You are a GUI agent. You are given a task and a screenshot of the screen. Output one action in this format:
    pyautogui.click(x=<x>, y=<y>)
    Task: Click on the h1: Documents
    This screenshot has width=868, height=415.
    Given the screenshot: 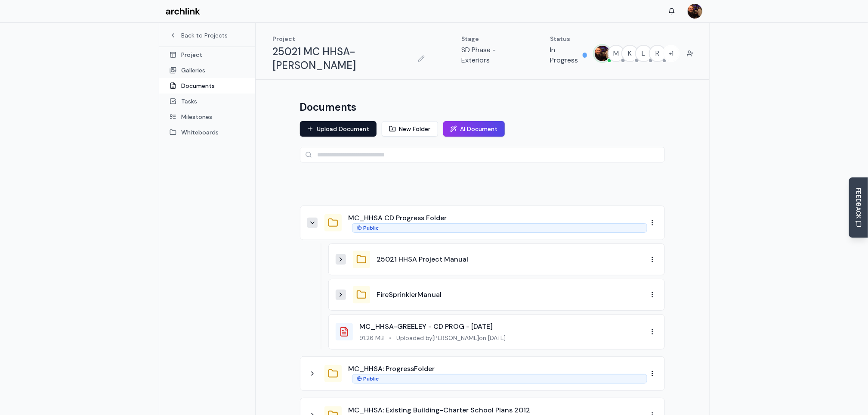 What is the action you would take?
    pyautogui.click(x=328, y=108)
    